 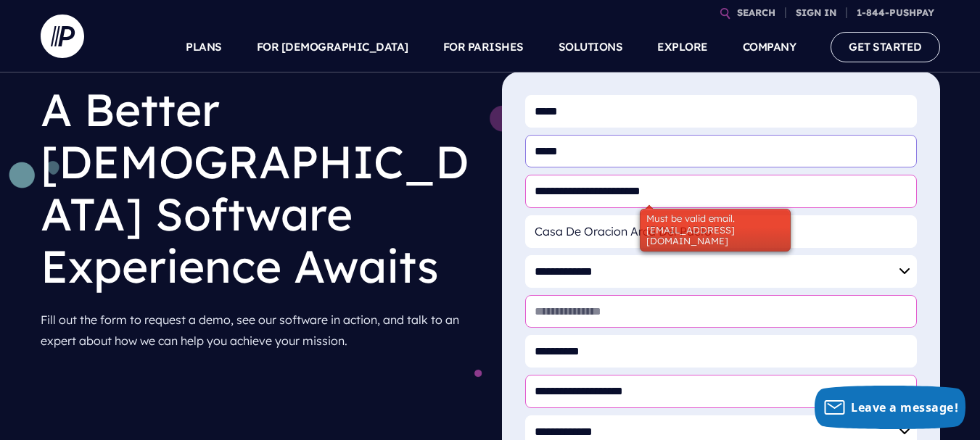 What do you see at coordinates (260, 331) in the screenshot?
I see `p: Fill out the form to request a demo, see our software in action, and talk to an expert about how ...` at bounding box center [260, 331].